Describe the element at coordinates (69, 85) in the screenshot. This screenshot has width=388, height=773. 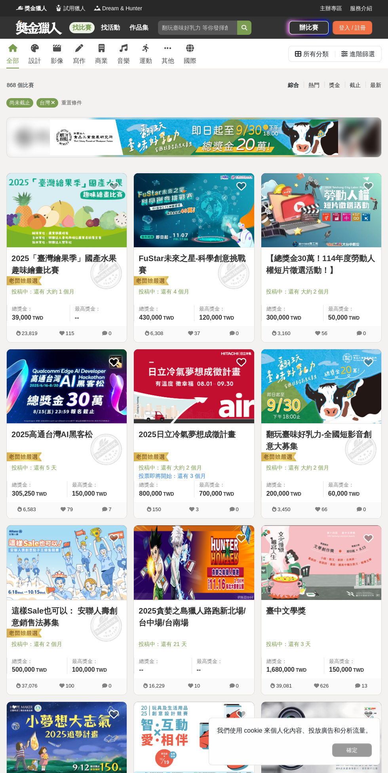
I see `div: 868 個比賽` at that location.